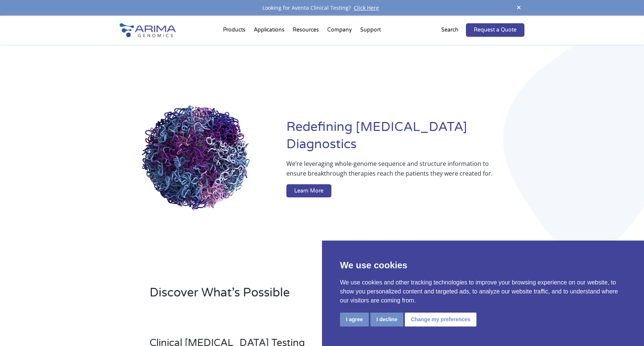  I want to click on p: Search, so click(450, 30).